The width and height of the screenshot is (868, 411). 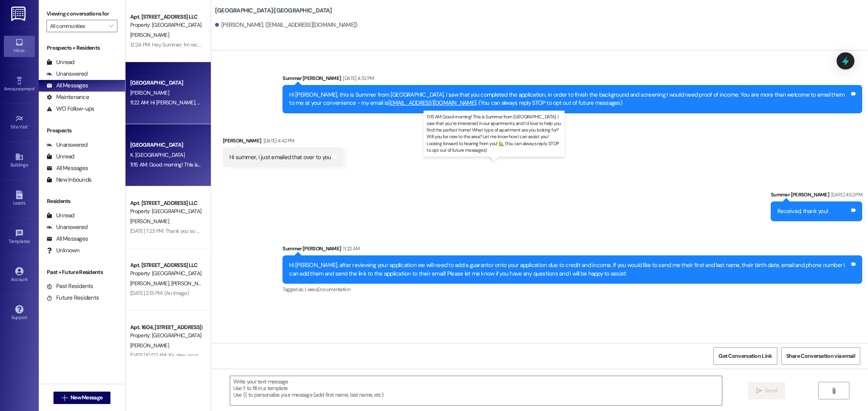 What do you see at coordinates (77, 26) in the screenshot?
I see `input: All communities` at bounding box center [77, 26].